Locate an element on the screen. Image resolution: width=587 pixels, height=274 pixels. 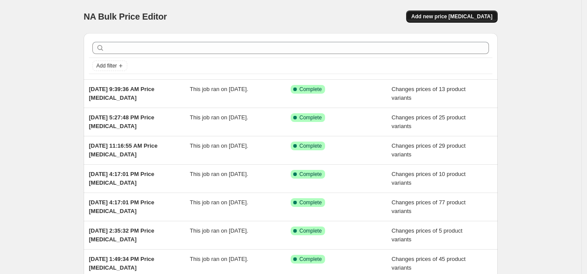
button: Add filter is located at coordinates (110, 66).